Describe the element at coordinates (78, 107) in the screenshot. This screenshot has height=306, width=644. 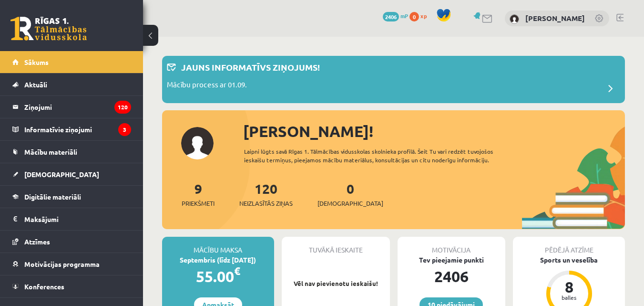
I see `legend: Ziņojumi` at that location.